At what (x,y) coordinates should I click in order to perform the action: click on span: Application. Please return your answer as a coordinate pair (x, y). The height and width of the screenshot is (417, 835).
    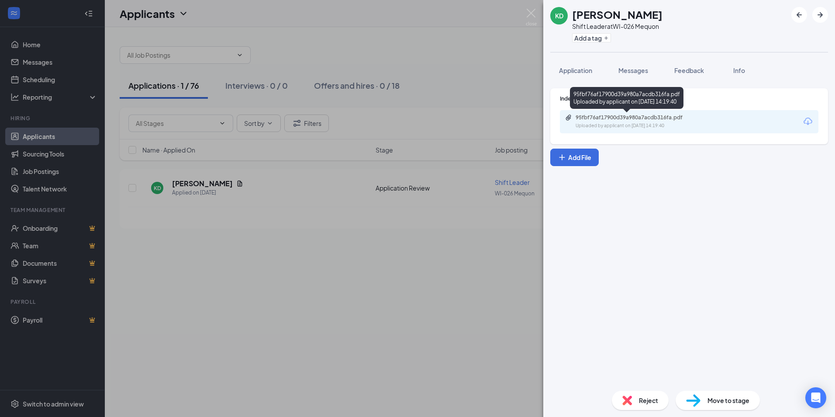
    Looking at the image, I should click on (576, 70).